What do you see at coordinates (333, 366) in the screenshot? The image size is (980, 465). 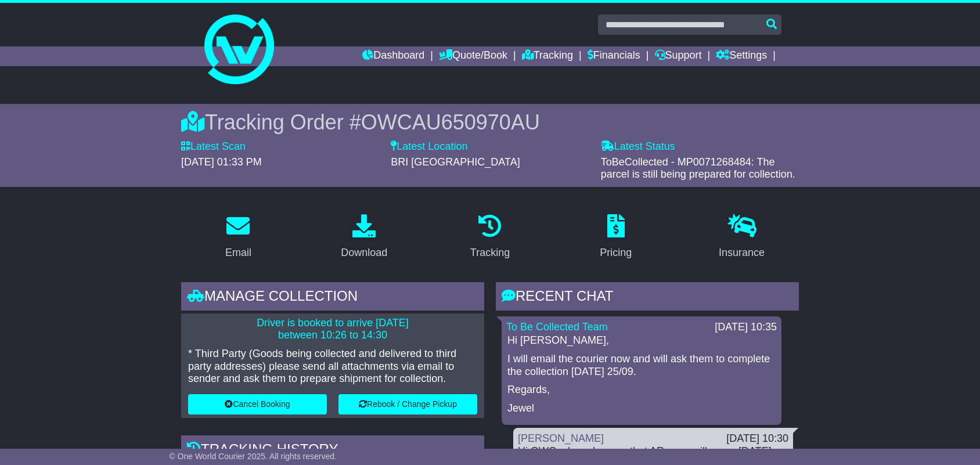 I see `p: * Third Party (Goods being collected and delivered to third party addresses) please send all atta...` at bounding box center [333, 366].